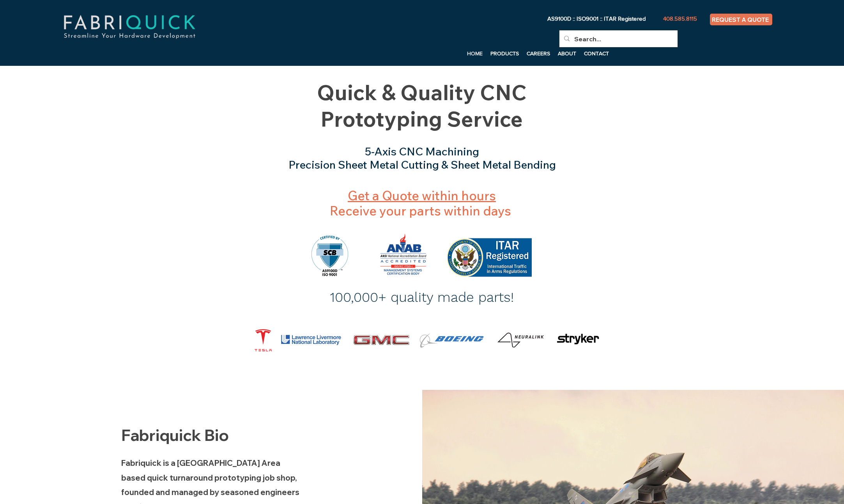  I want to click on a: CONTACT, so click(596, 53).